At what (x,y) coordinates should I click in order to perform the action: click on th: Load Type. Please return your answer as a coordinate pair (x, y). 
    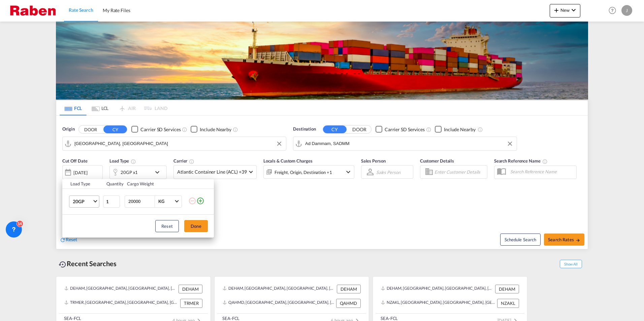
    Looking at the image, I should click on (82, 184).